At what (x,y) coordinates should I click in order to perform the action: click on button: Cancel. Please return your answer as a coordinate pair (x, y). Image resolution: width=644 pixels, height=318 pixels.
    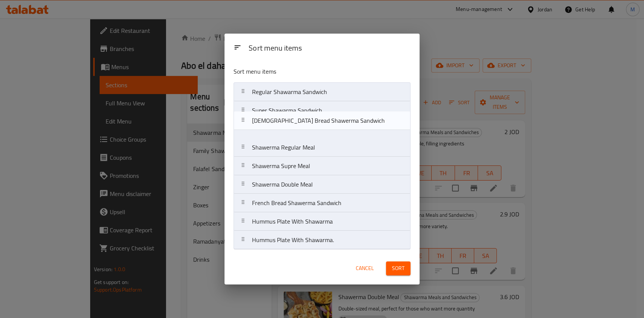
    Looking at the image, I should click on (365, 268).